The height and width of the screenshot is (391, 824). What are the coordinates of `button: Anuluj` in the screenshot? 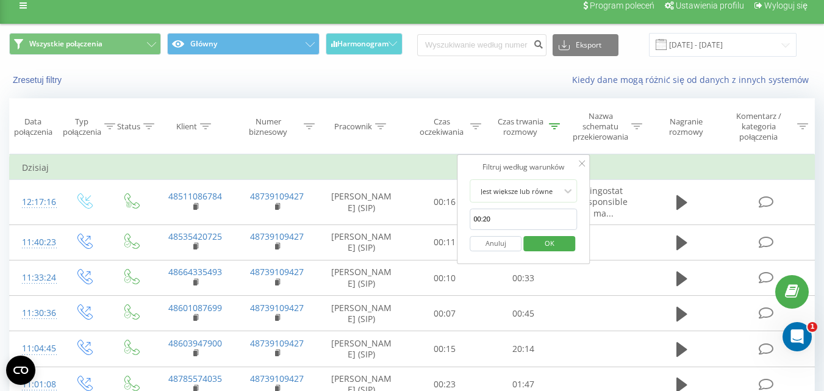 It's located at (495, 243).